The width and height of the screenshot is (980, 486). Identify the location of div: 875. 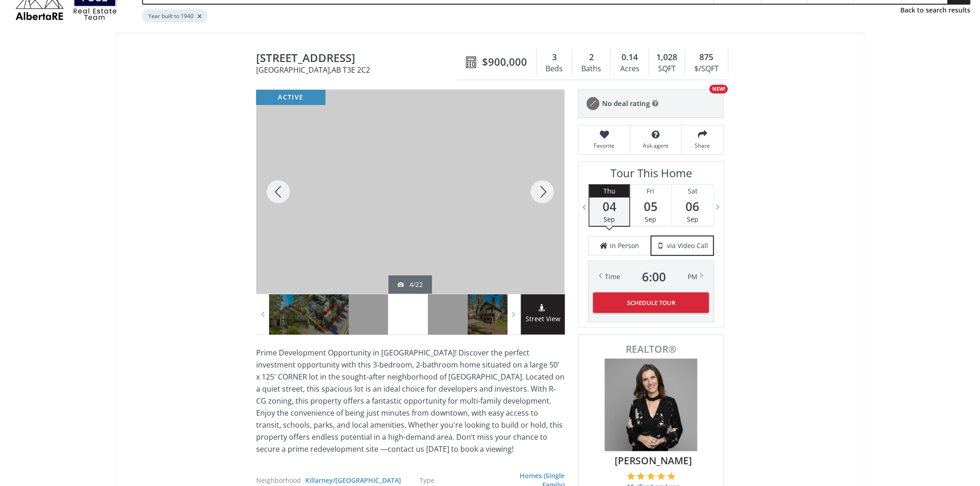
(707, 57).